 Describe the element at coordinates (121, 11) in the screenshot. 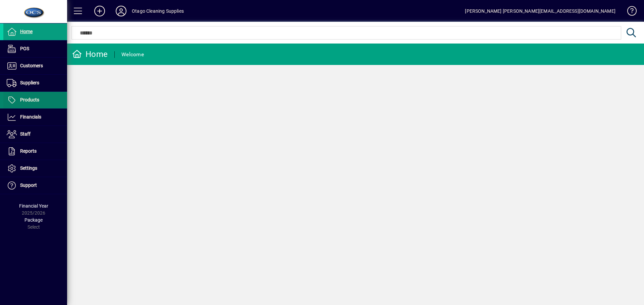

I see `button: Profile` at that location.